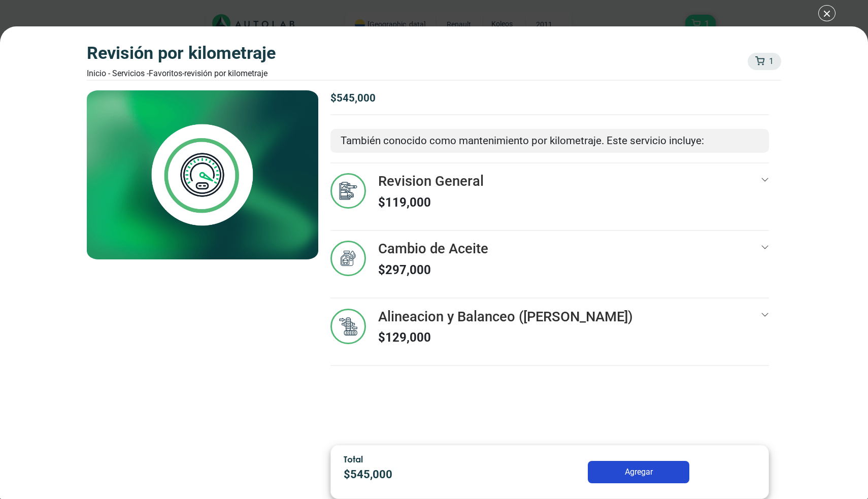  I want to click on div: Inicio - Servicios - Favoritos -, so click(181, 74).